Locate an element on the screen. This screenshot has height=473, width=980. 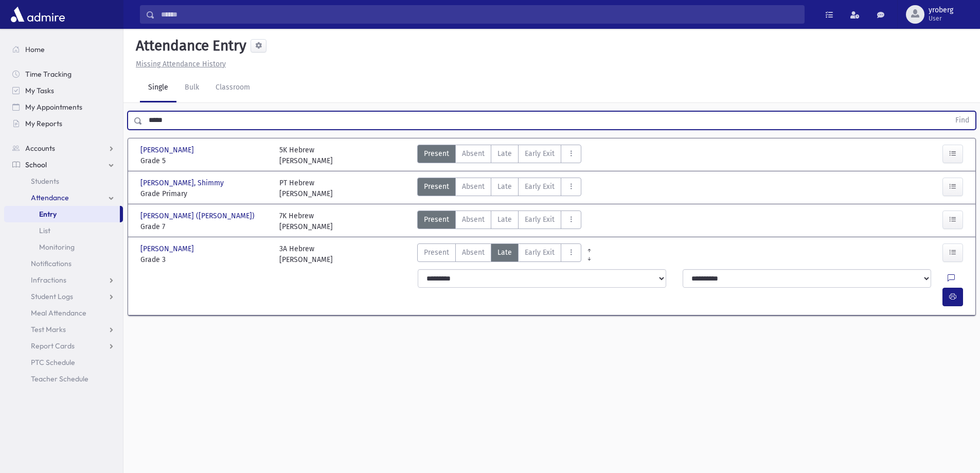
span: Grade Primary is located at coordinates (205, 194).